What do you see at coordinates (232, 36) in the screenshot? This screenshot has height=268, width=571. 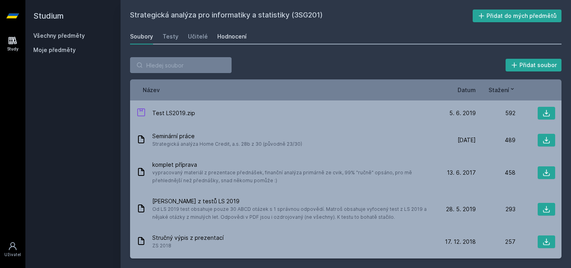 I see `div: Hodnocení` at bounding box center [232, 36].